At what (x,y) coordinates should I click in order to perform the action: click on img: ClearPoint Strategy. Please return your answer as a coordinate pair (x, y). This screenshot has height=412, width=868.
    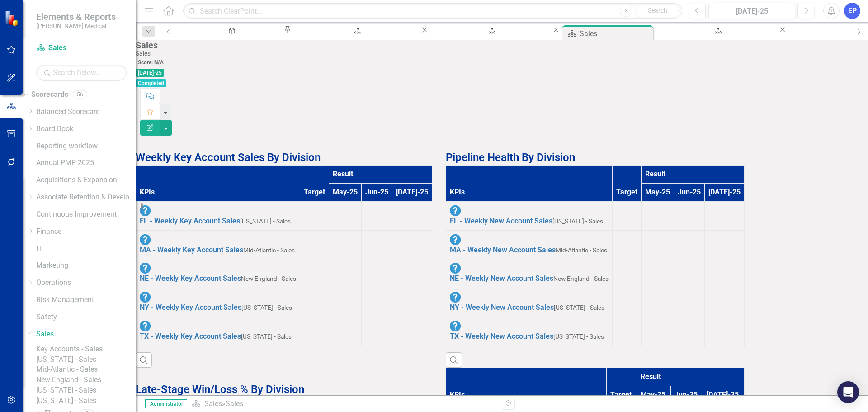
    Looking at the image, I should click on (13, 17).